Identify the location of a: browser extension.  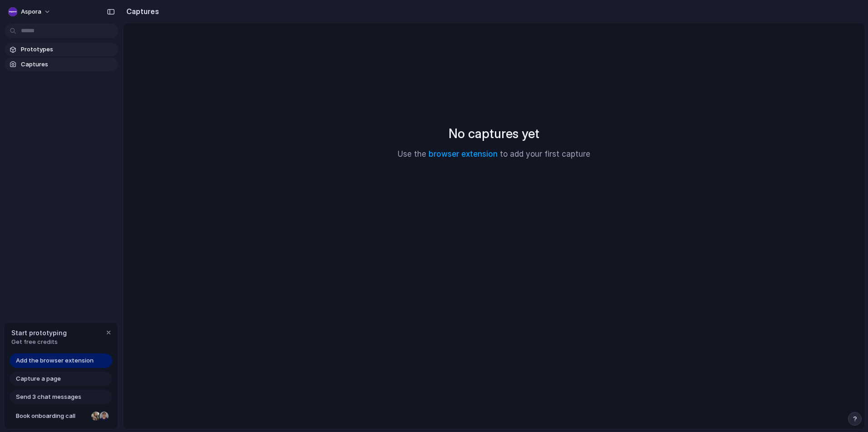
(463, 154).